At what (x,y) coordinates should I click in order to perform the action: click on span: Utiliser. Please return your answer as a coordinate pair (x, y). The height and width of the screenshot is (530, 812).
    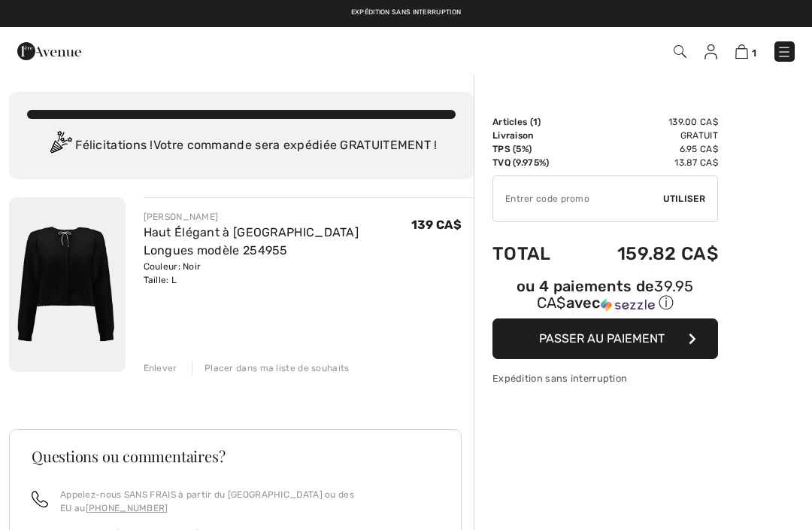
    Looking at the image, I should click on (684, 199).